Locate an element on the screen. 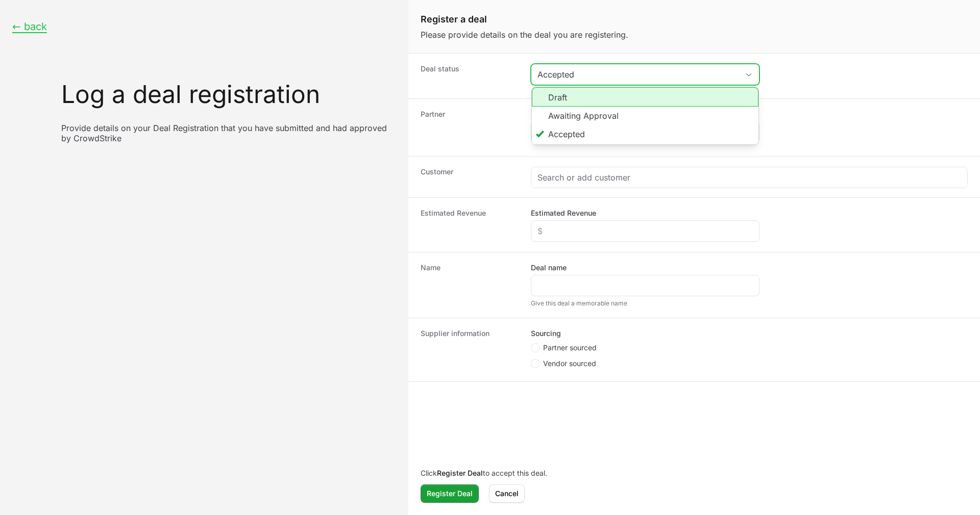  button: Cancel is located at coordinates (507, 494).